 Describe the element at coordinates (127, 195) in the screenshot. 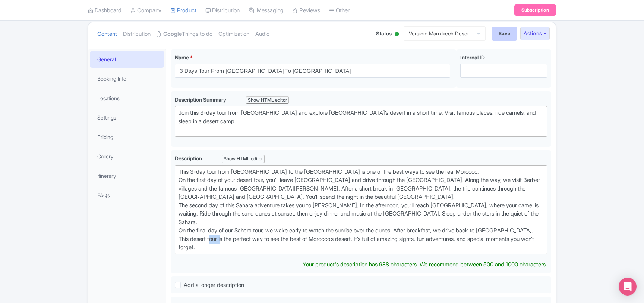

I see `a: FAQs` at that location.